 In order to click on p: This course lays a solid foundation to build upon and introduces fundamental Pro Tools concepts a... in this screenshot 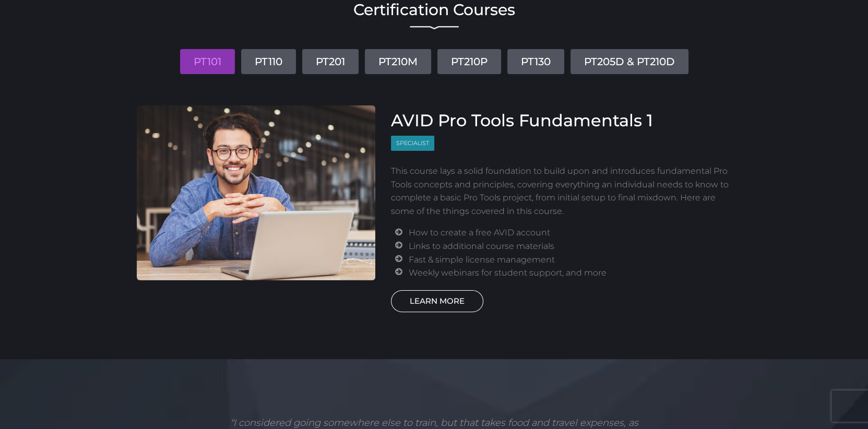, I will do `click(561, 191)`.